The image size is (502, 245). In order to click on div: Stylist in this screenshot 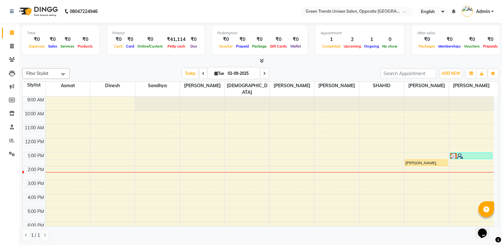, I will do `click(34, 85)`.